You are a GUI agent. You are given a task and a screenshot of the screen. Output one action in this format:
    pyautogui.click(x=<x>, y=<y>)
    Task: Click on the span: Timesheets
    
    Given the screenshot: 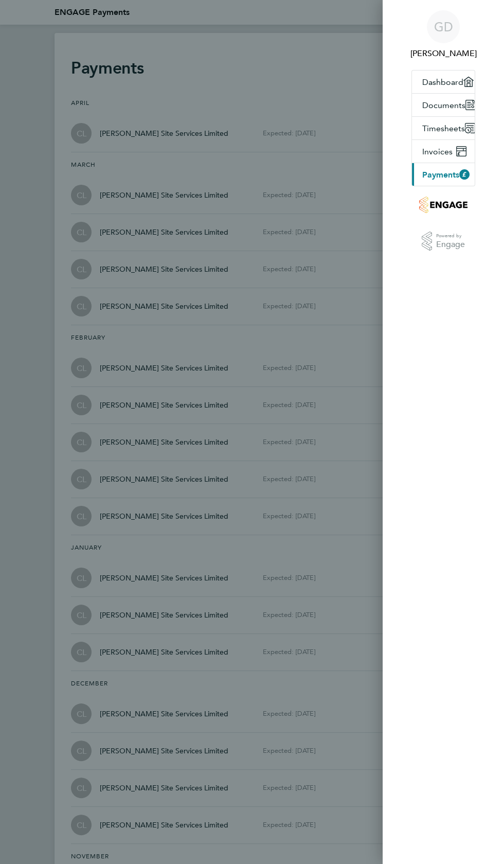 What is the action you would take?
    pyautogui.click(x=443, y=128)
    